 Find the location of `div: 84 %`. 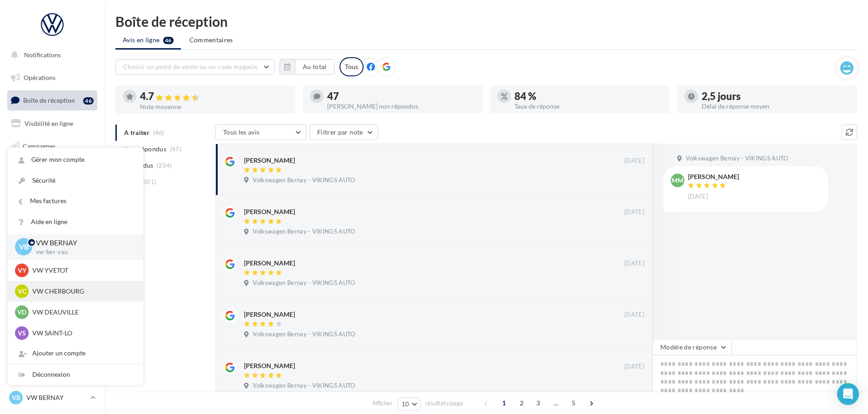

div: 84 % is located at coordinates (588, 96).